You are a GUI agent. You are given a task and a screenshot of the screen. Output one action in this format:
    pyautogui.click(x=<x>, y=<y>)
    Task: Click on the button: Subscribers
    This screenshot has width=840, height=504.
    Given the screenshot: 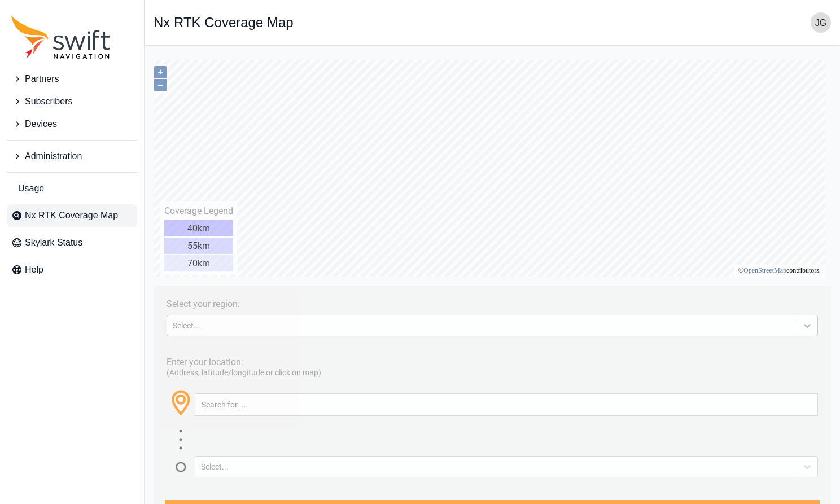 What is the action you would take?
    pyautogui.click(x=72, y=102)
    